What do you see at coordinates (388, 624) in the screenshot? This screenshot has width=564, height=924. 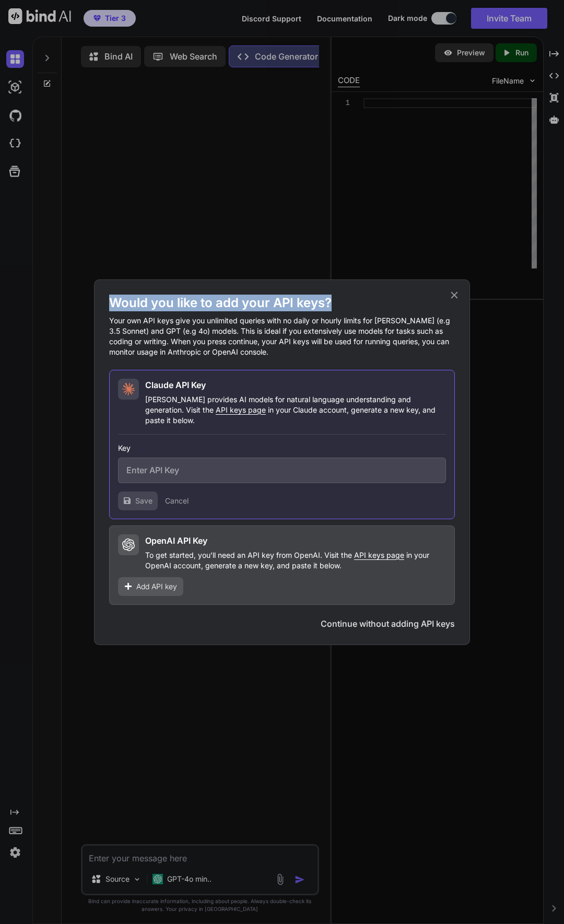 I see `button: Continue without adding API keys` at bounding box center [388, 624].